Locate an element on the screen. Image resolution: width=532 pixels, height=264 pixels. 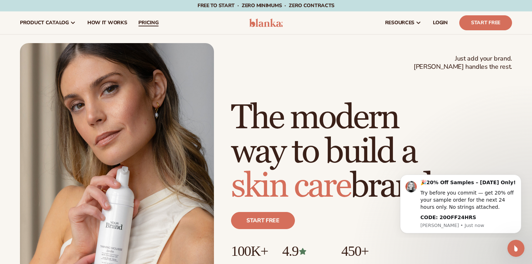
p: Message from Lee, sent Just now is located at coordinates (79, 57).